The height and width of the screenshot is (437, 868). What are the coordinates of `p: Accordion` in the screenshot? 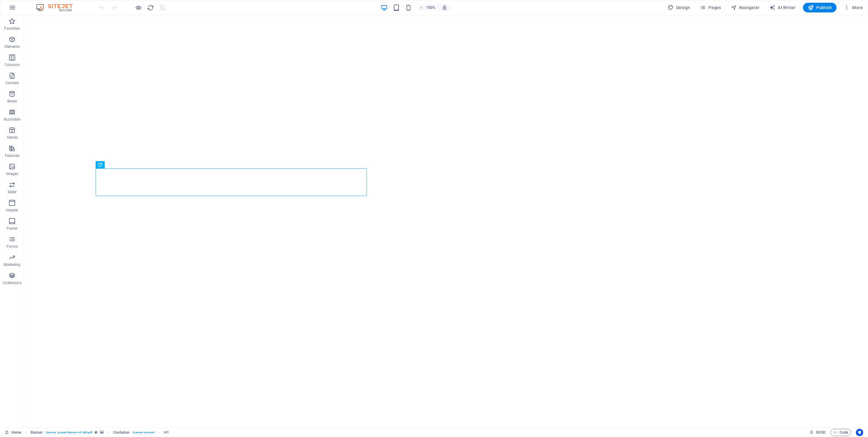 It's located at (12, 119).